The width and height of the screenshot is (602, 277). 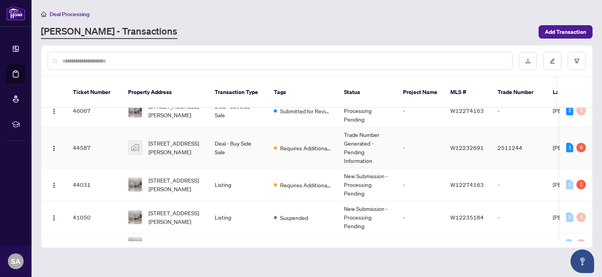 I want to click on th: Property Address, so click(x=165, y=93).